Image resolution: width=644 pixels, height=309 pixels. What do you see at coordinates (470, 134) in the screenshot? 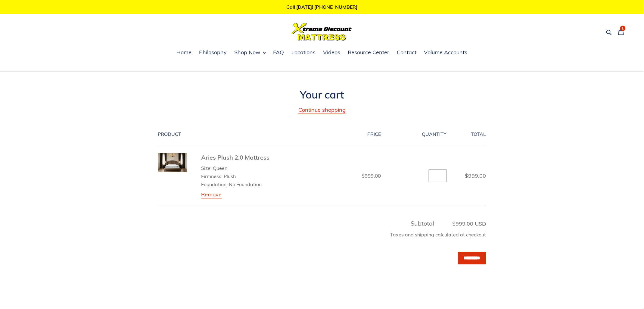
I see `th: Total` at bounding box center [470, 134].